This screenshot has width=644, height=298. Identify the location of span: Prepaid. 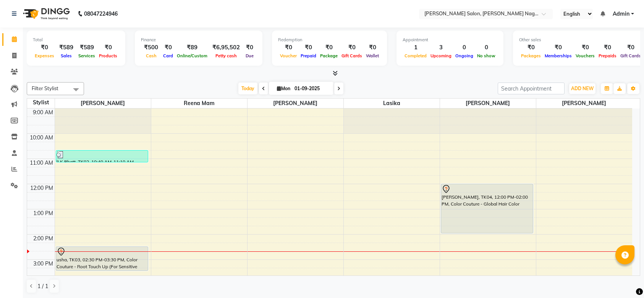
(308, 56).